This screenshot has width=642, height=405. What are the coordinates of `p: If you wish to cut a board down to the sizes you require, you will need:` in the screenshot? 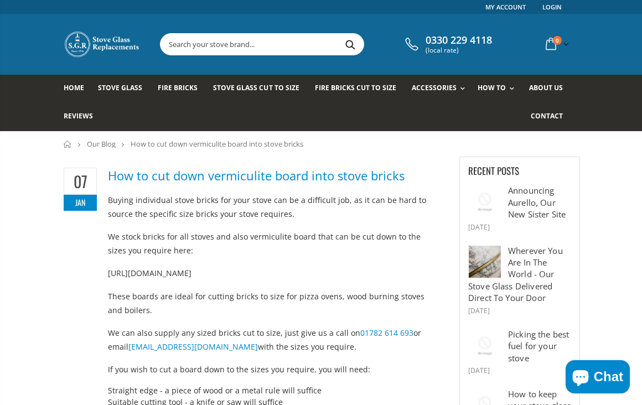 It's located at (269, 369).